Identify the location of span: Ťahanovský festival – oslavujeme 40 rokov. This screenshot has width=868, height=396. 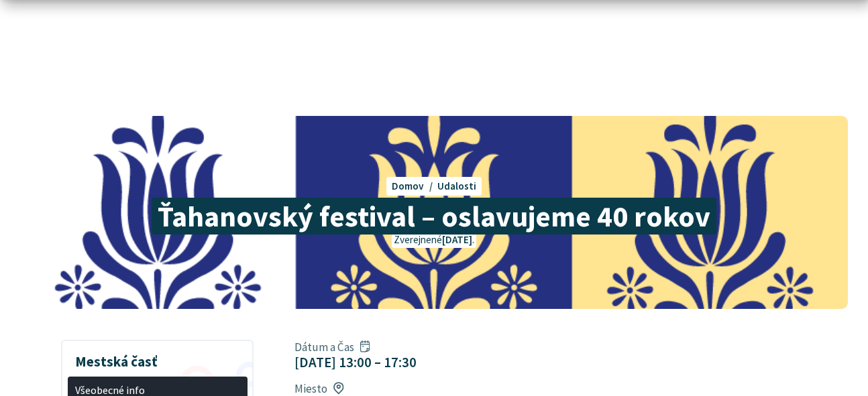
(433, 216).